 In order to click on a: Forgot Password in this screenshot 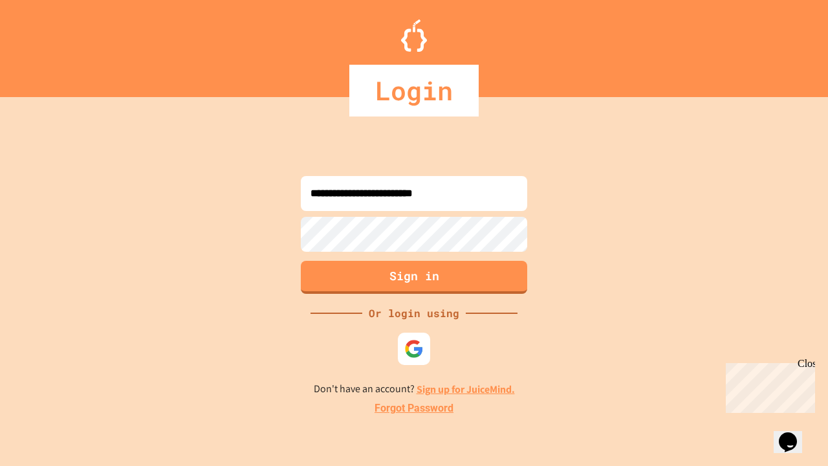, I will do `click(414, 408)`.